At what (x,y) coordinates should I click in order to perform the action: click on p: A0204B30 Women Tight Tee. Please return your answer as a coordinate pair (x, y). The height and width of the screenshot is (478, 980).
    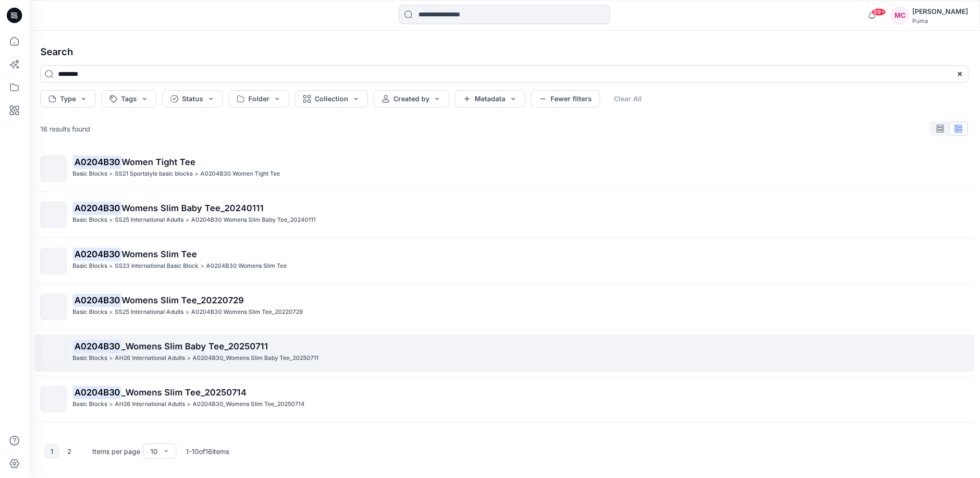
    Looking at the image, I should click on (240, 174).